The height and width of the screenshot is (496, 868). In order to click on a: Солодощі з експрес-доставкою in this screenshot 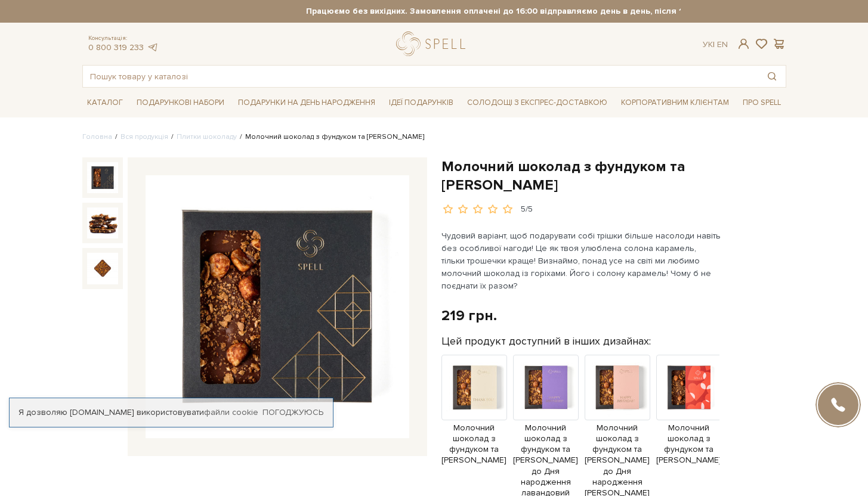, I will do `click(537, 102)`.